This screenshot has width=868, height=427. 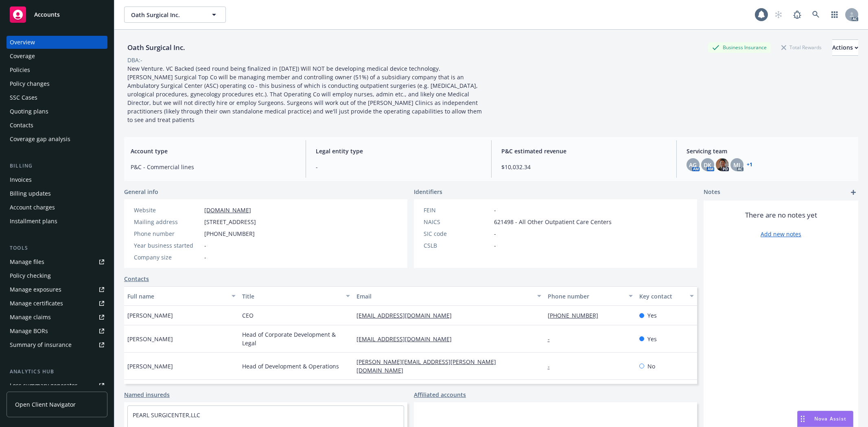 I want to click on span: 621498 - All Other Outpatient Care Centers, so click(x=553, y=222).